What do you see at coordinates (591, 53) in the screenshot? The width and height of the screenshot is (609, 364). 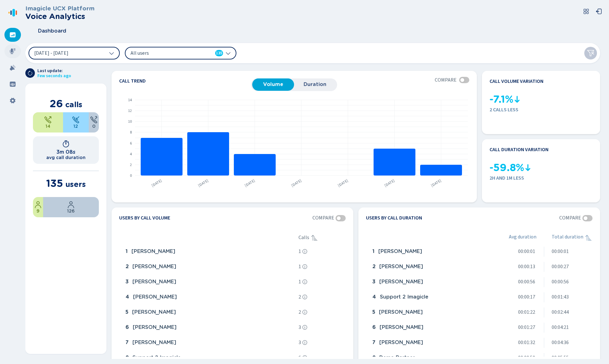 I see `svg: funnel-disabled` at bounding box center [591, 53].